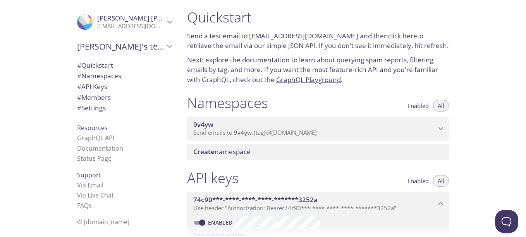 The image size is (526, 237). I want to click on div: Rohan Bhamare, so click(124, 22).